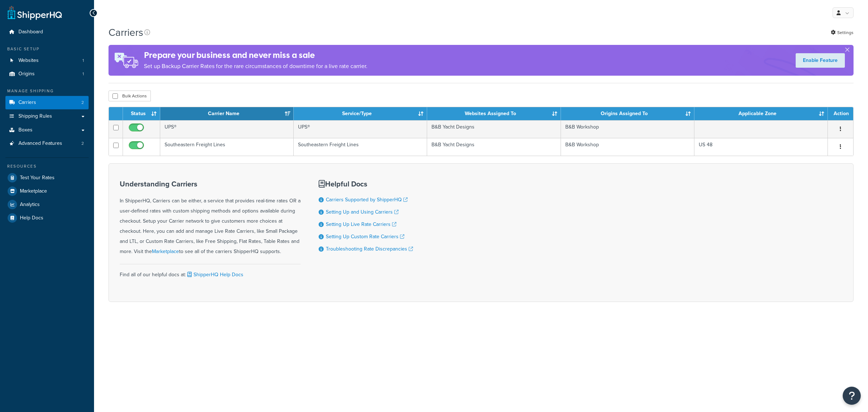 Image resolution: width=868 pixels, height=412 pixels. What do you see at coordinates (47, 144) in the screenshot?
I see `a: Advanced Features 2` at bounding box center [47, 144].